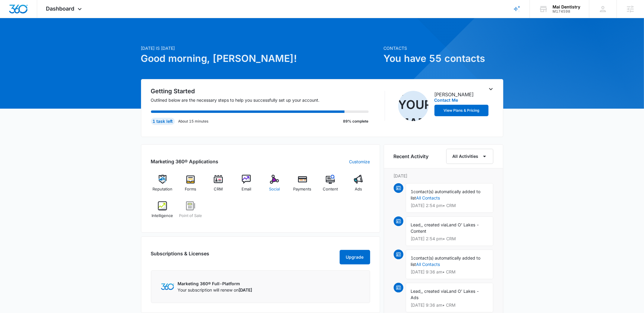 The width and height of the screenshot is (644, 313). Describe the element at coordinates (190, 185) in the screenshot. I see `a: Forms` at that location.